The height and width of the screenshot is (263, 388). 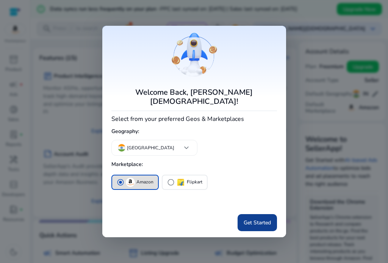 I want to click on button: Get Started, so click(x=258, y=223).